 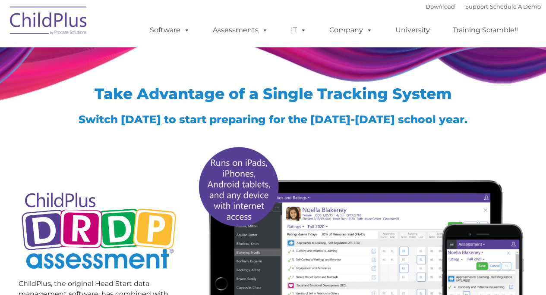 What do you see at coordinates (49, 22) in the screenshot?
I see `img: ChildPlus by Procare Solutions` at bounding box center [49, 22].